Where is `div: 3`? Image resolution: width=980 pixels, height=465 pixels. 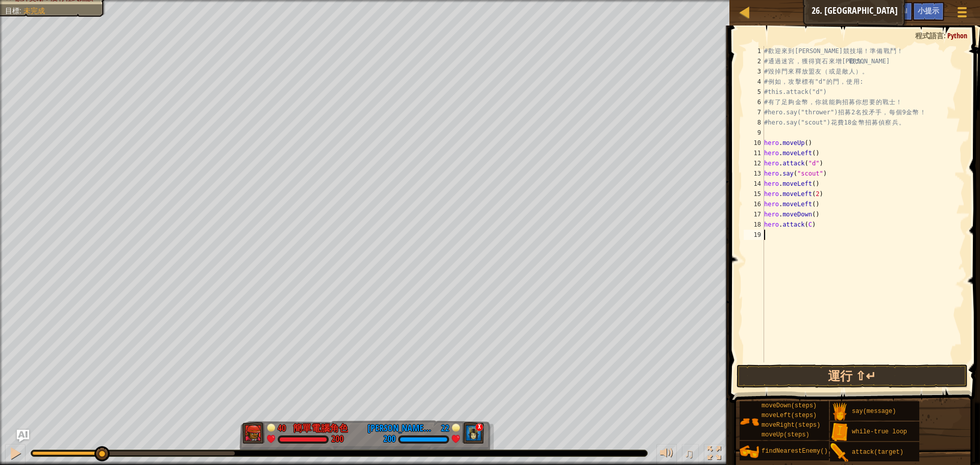 div: 3 is located at coordinates (753, 71).